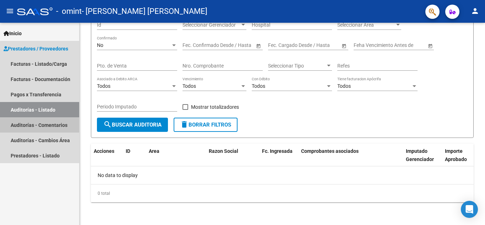 The height and width of the screenshot is (225, 485). I want to click on mat-icon: person, so click(475, 11).